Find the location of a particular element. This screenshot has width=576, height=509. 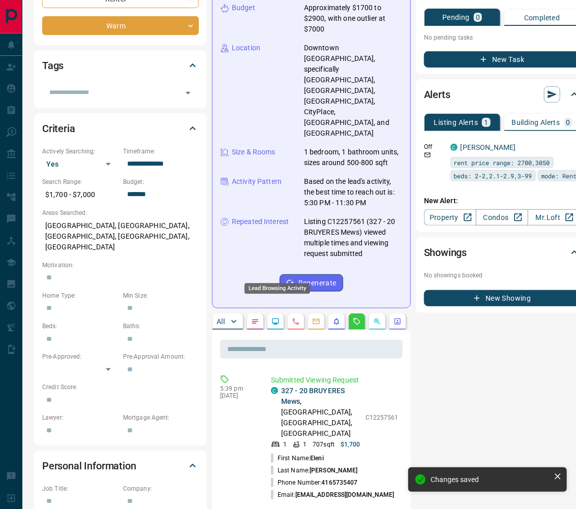

button: Open is located at coordinates (188, 93).